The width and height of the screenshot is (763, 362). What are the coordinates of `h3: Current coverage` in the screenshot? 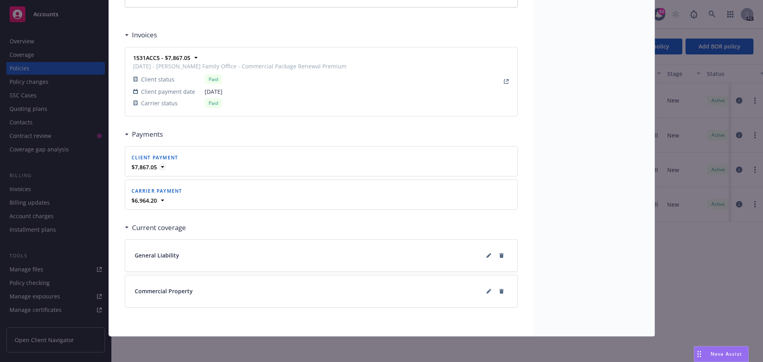 It's located at (159, 228).